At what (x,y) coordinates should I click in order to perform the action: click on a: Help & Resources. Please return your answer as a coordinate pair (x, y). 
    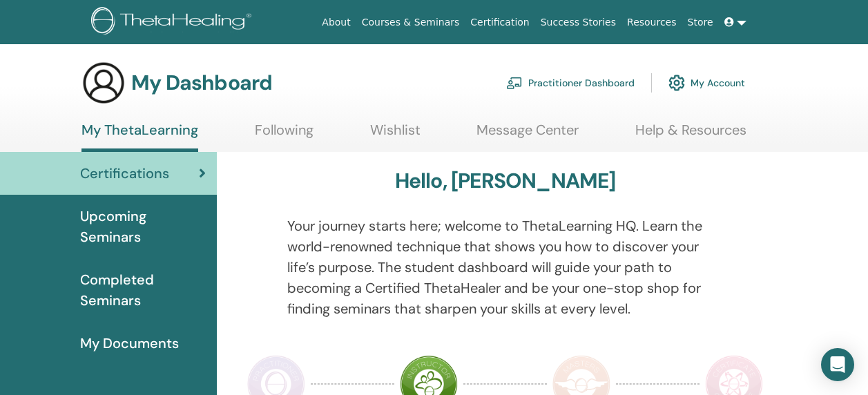
    Looking at the image, I should click on (690, 134).